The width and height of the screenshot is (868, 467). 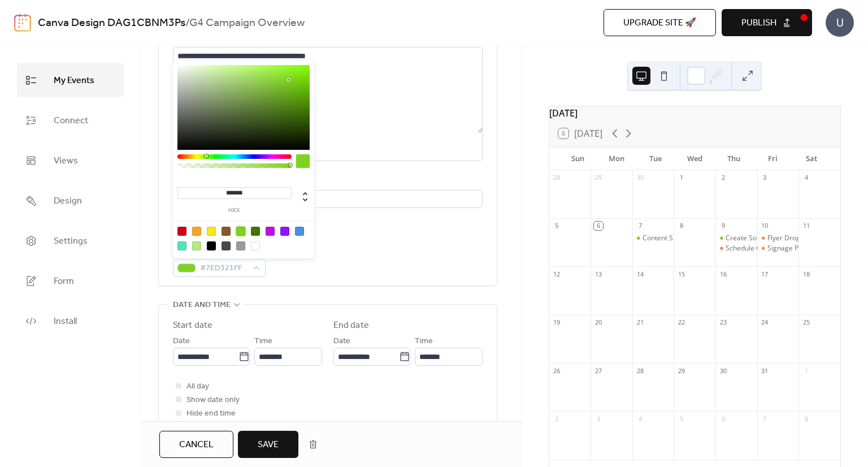 I want to click on div: Tue, so click(x=656, y=159).